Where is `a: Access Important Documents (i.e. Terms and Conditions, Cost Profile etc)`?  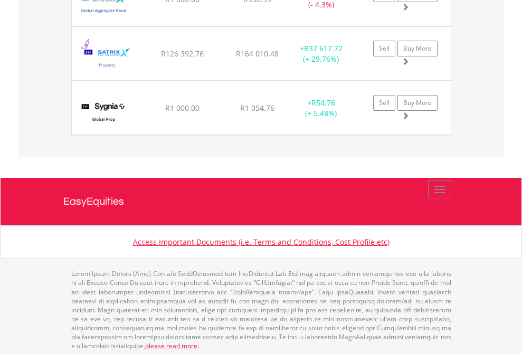
a: Access Important Documents (i.e. Terms and Conditions, Cost Profile etc) is located at coordinates (262, 242).